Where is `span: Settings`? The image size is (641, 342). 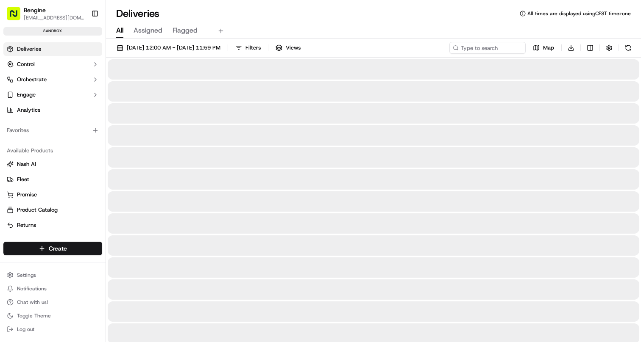 span: Settings is located at coordinates (26, 275).